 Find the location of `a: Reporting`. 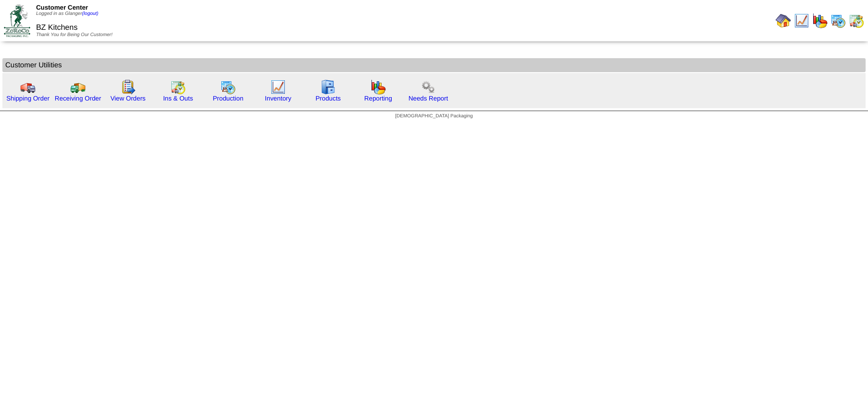

a: Reporting is located at coordinates (378, 98).